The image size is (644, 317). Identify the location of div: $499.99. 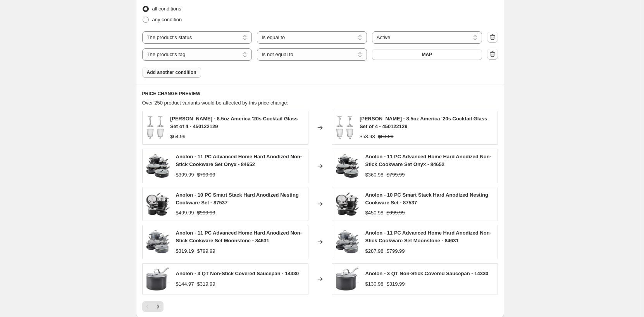
(185, 213).